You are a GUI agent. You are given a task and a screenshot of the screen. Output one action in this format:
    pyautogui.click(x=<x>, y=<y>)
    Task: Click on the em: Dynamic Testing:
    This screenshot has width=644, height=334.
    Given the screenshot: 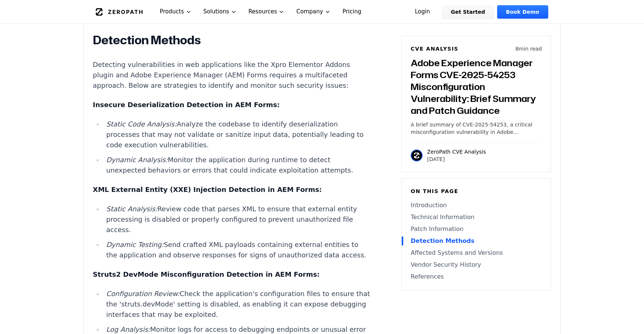 What is the action you would take?
    pyautogui.click(x=135, y=245)
    